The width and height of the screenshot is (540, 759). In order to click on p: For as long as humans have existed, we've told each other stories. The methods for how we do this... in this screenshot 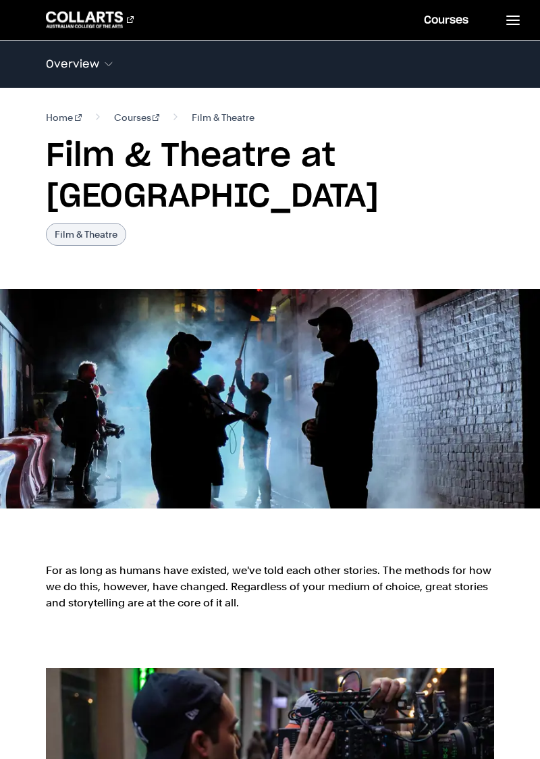, I will do `click(270, 587)`.